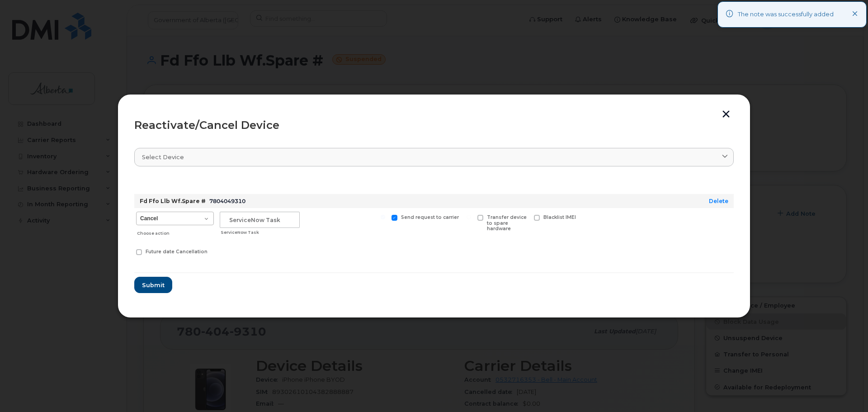  What do you see at coordinates (173, 201) in the screenshot?
I see `strong: Fd Ffo Llb Wf.Spare #` at bounding box center [173, 201].